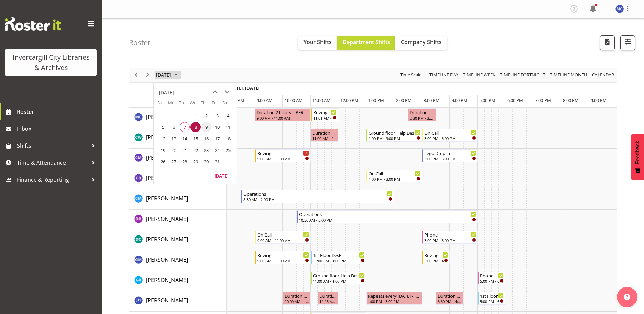  What do you see at coordinates (207, 162) in the screenshot?
I see `span: Thursday, October 30, 2025` at bounding box center [207, 162].